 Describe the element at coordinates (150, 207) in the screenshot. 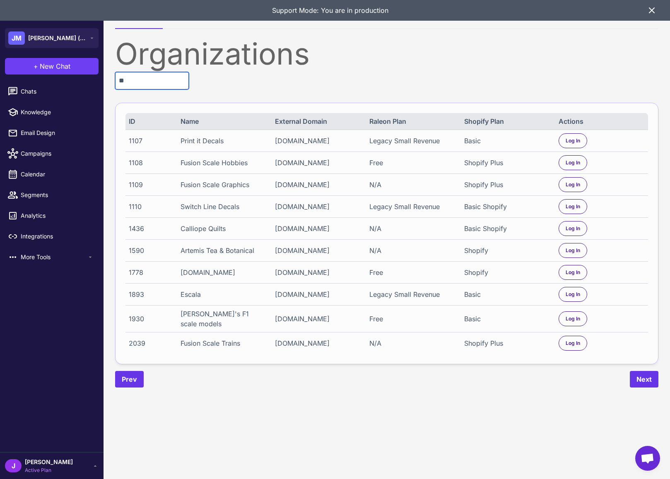

I see `div: 1110` at that location.